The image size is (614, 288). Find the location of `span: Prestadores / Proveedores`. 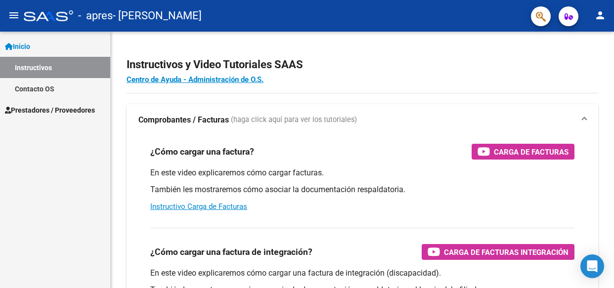

span: Prestadores / Proveedores is located at coordinates (50, 110).